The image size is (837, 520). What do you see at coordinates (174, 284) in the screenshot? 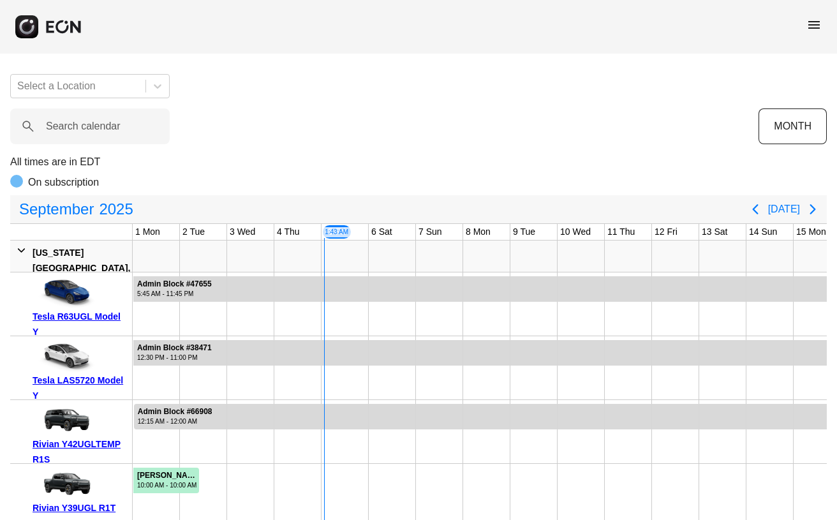
I see `div: Admin Block #47655` at bounding box center [174, 284].